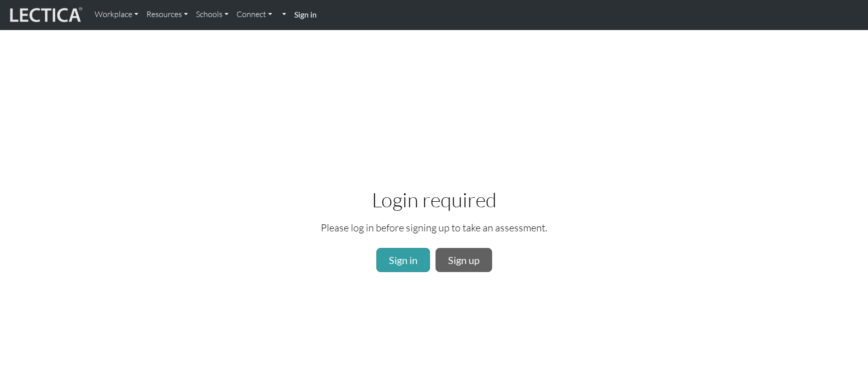 This screenshot has height=392, width=868. What do you see at coordinates (167, 15) in the screenshot?
I see `a: Resources` at bounding box center [167, 15].